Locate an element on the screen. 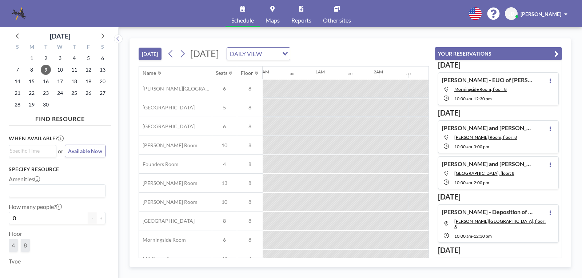 The width and height of the screenshot is (582, 278). span: Reports is located at coordinates (301, 20).